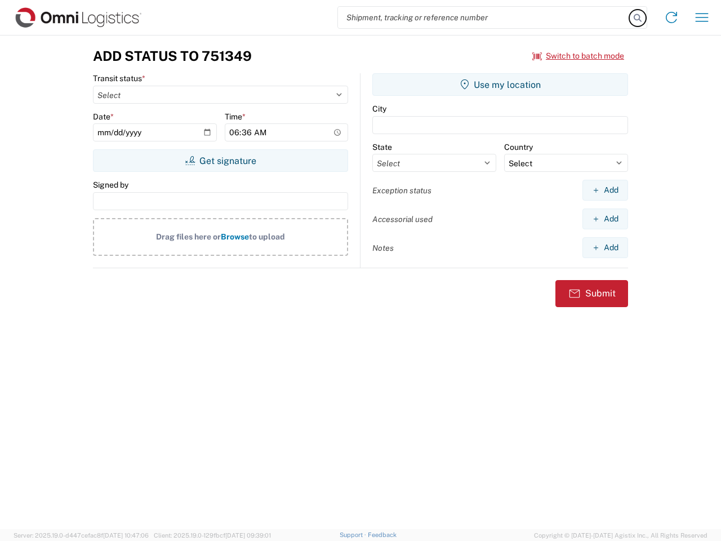  I want to click on label: Accessorial used, so click(402, 219).